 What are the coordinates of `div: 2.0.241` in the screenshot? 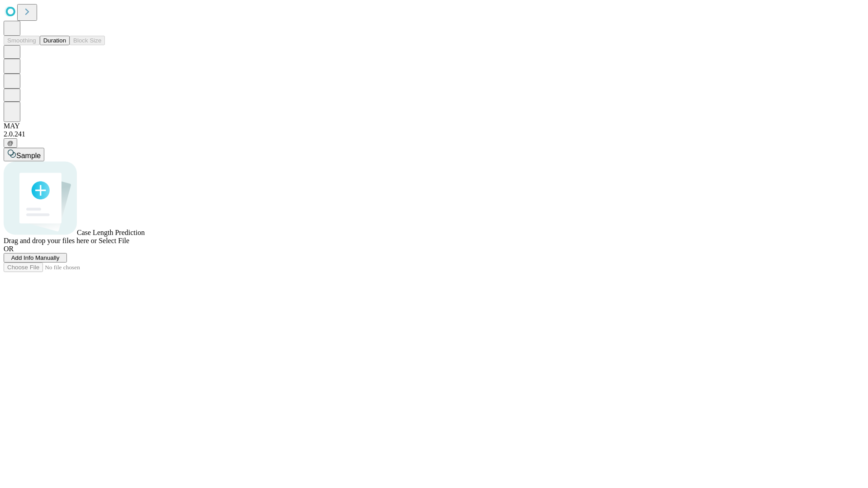 It's located at (434, 134).